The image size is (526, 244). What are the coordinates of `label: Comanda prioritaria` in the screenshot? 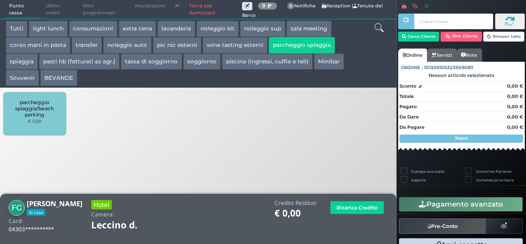 It's located at (494, 179).